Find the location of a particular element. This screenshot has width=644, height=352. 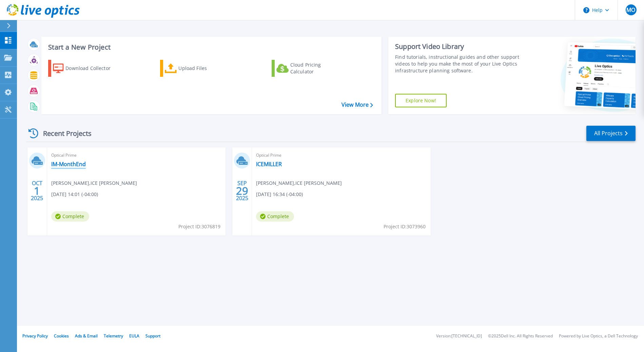

li: © 2025 Dell Inc. All Rights Reserved is located at coordinates (520, 336).